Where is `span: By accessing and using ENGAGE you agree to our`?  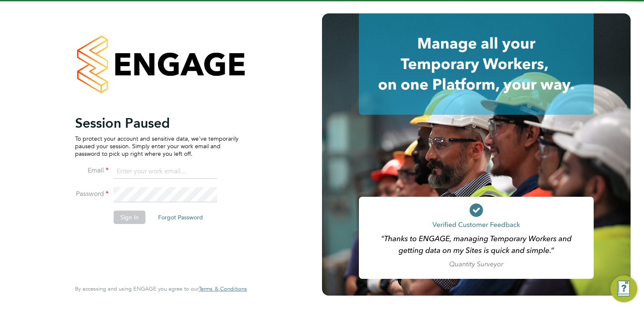
span: By accessing and using ENGAGE you agree to our is located at coordinates (161, 288).